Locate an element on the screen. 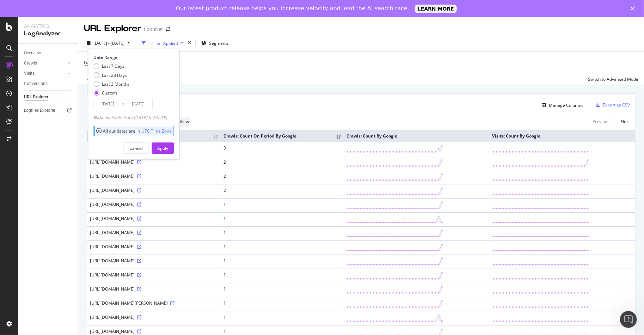  a: Next is located at coordinates (623, 121).